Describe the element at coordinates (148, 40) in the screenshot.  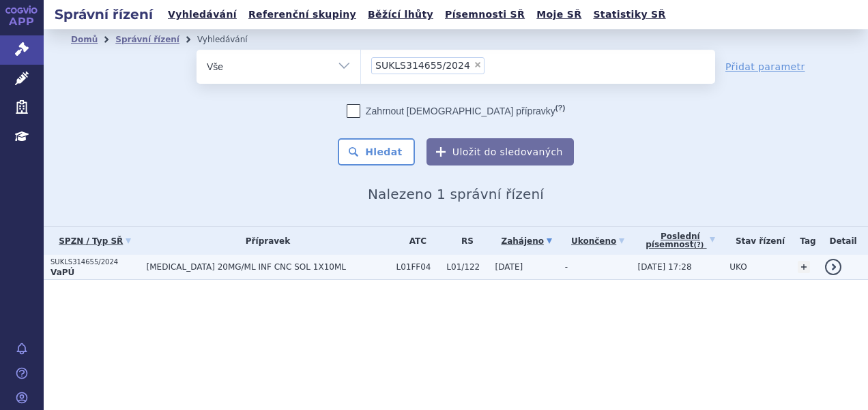
I see `a: Správní řízení` at that location.